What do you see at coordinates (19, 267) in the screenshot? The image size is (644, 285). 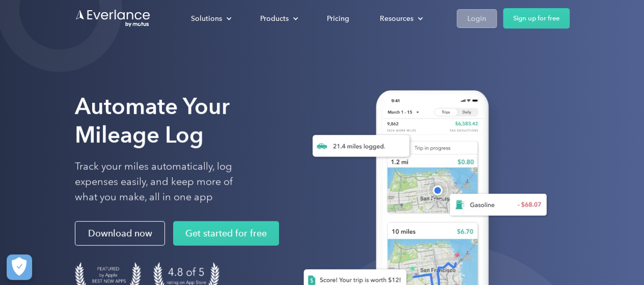 I see `button: Cookies Settings` at bounding box center [19, 267].